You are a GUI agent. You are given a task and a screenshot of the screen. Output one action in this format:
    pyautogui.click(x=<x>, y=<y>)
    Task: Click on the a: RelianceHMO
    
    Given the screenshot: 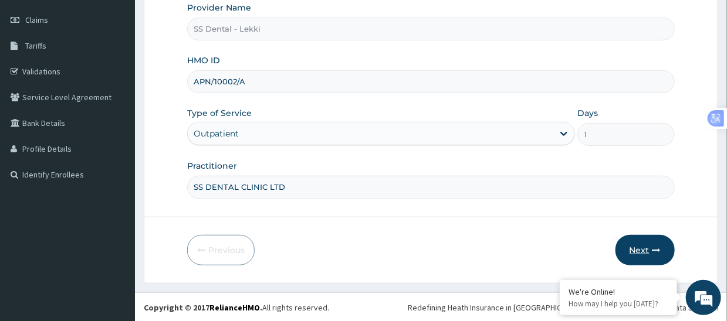 What is the action you would take?
    pyautogui.click(x=235, y=308)
    